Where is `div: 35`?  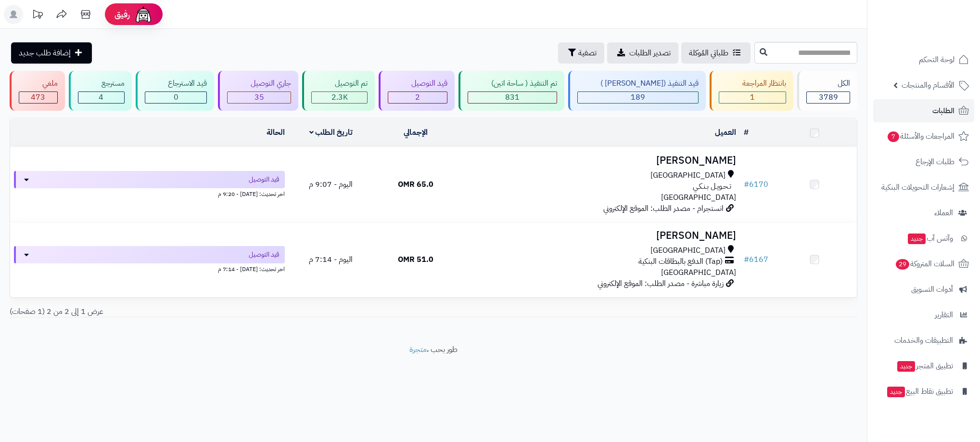 div: 35 is located at coordinates (259, 97).